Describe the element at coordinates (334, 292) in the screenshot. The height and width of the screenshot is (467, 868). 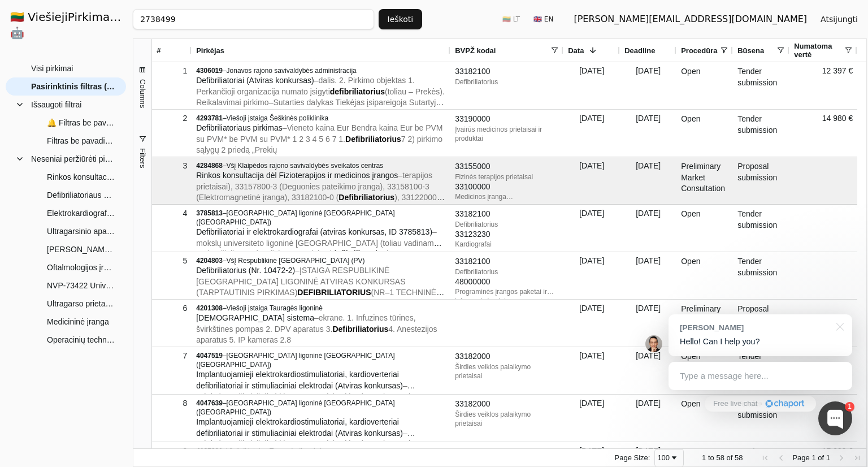
I see `span: DEFIBRILIATORIUS` at that location.